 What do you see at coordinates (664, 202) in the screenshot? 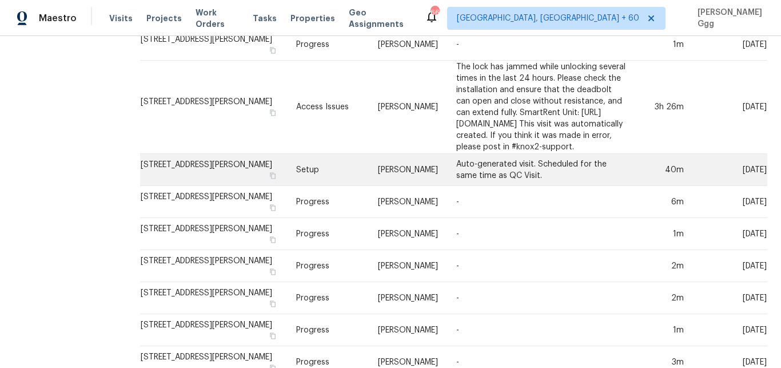
I see `td: 6m` at bounding box center [664, 202].